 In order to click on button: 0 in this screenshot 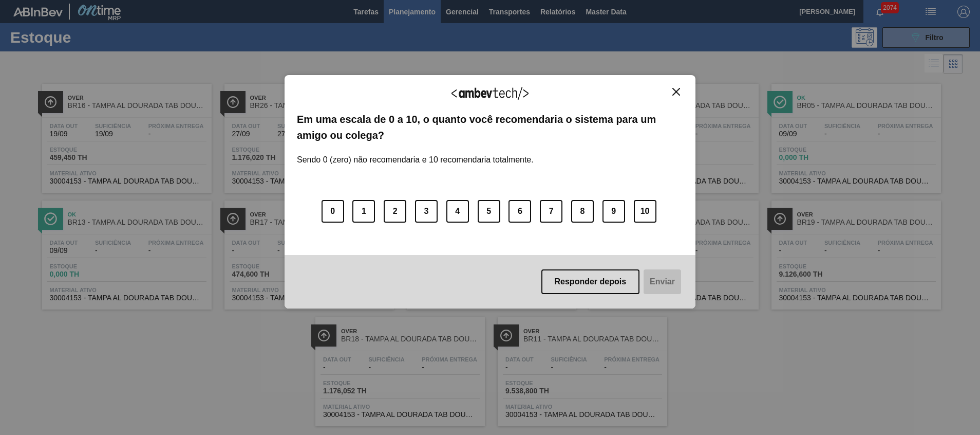, I will do `click(333, 212)`.